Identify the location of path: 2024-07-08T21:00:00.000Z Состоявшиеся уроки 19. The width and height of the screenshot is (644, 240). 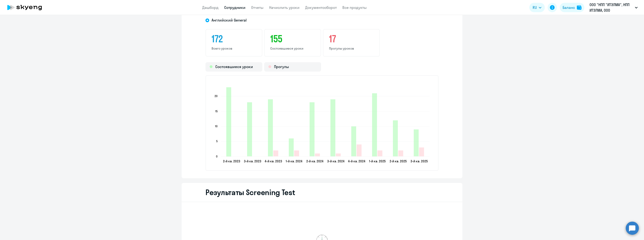
(333, 127).